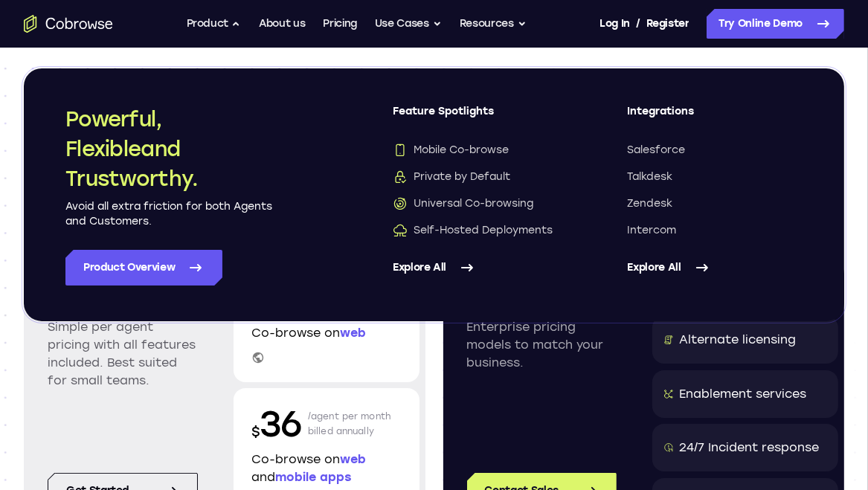 This screenshot has height=490, width=868. What do you see at coordinates (214, 24) in the screenshot?
I see `button: Product` at bounding box center [214, 24].